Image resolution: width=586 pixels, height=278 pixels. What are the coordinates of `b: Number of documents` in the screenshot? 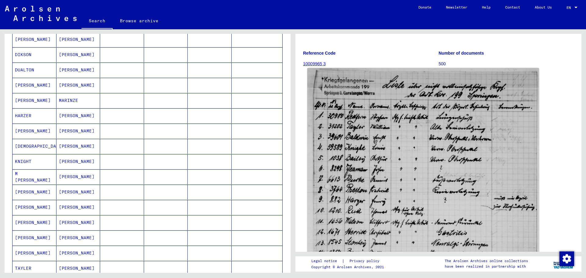 It's located at (461, 53).